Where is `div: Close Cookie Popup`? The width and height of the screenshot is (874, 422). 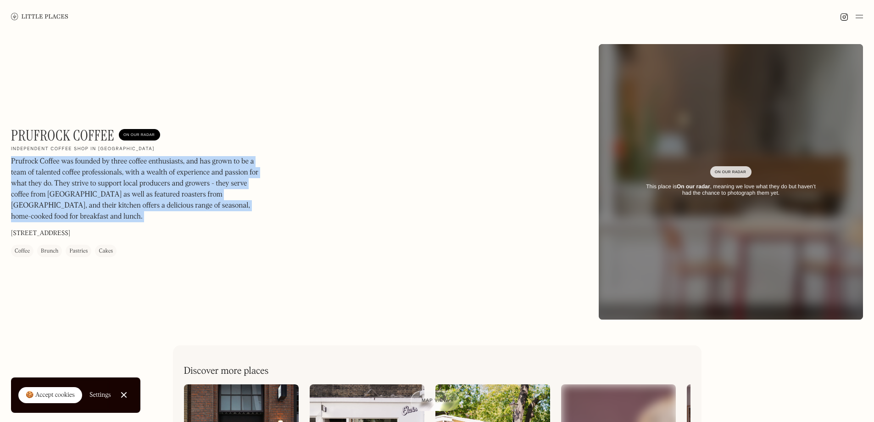 div: Close Cookie Popup is located at coordinates (123, 395).